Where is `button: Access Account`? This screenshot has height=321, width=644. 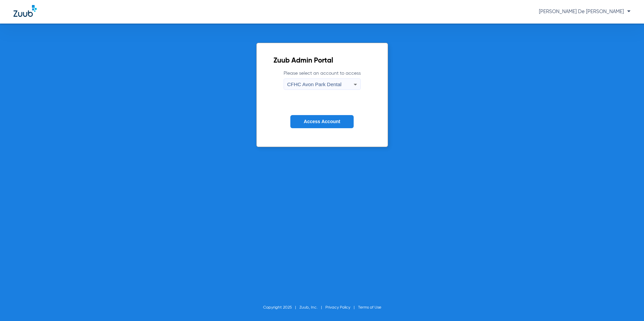
button: Access Account is located at coordinates (322, 122).